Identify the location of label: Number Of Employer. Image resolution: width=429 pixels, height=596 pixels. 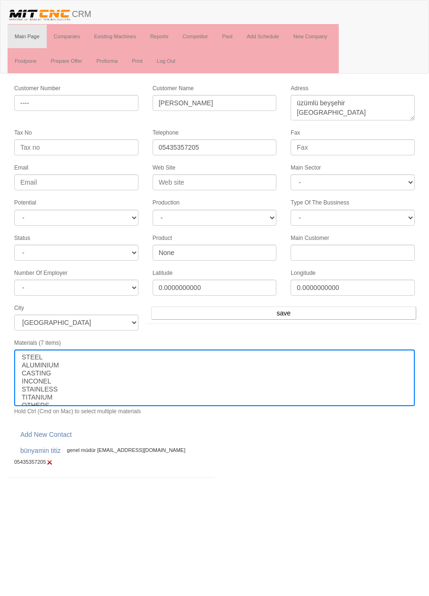
(41, 273).